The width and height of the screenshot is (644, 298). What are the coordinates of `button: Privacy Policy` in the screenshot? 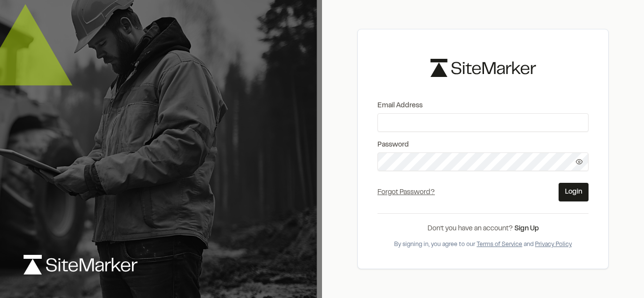 It's located at (553, 245).